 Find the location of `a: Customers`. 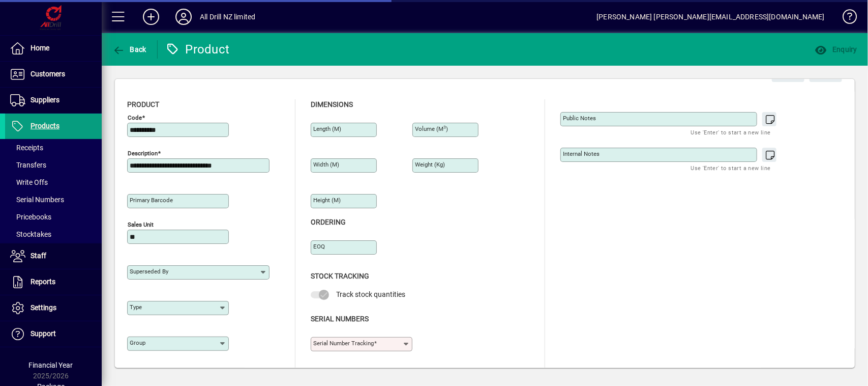

a: Customers is located at coordinates (53, 74).